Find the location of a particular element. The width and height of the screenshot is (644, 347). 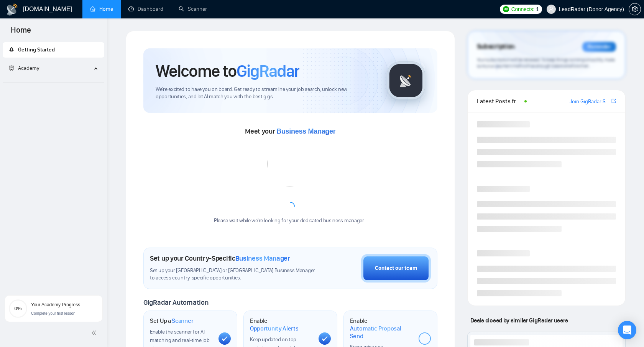

a: setting is located at coordinates (635, 9).